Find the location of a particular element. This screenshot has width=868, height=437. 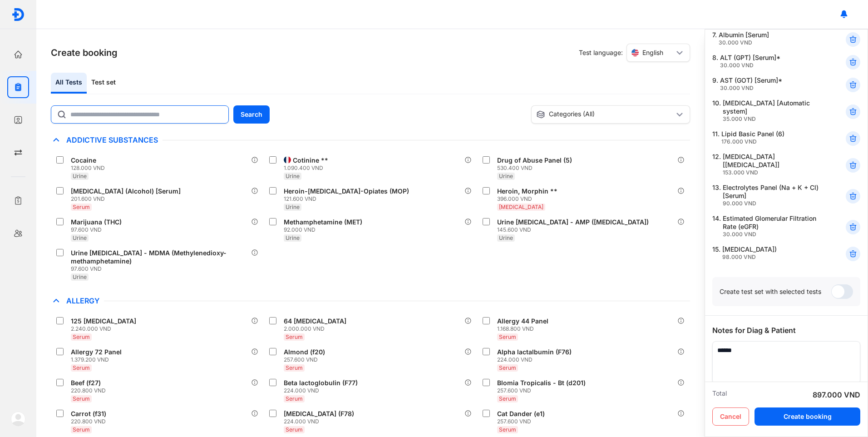

div: Beta lactoglobulin (F77) is located at coordinates (320, 383).